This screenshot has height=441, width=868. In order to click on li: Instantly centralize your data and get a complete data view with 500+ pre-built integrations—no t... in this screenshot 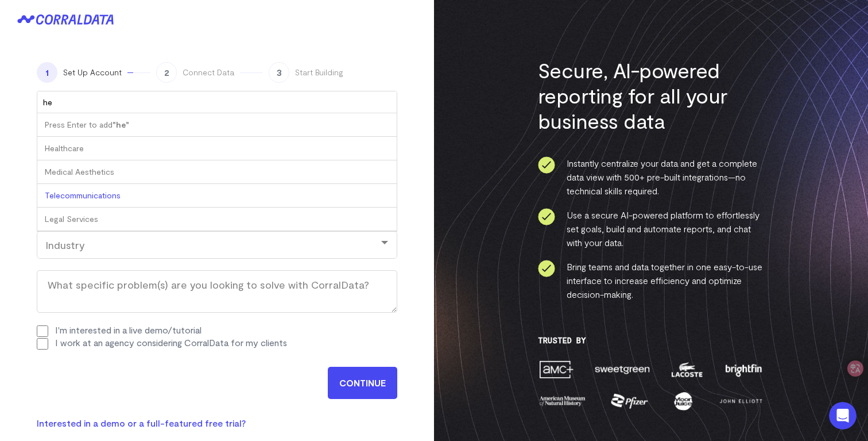, I will do `click(651, 177)`.